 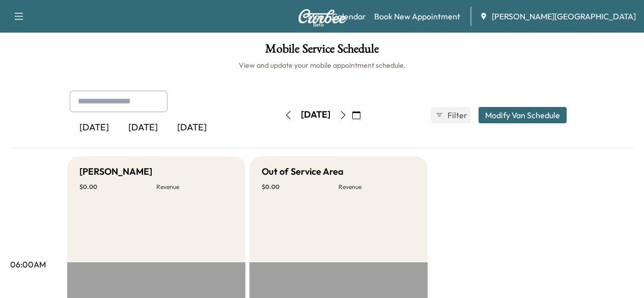 I want to click on a: Book New Appointment, so click(x=417, y=16).